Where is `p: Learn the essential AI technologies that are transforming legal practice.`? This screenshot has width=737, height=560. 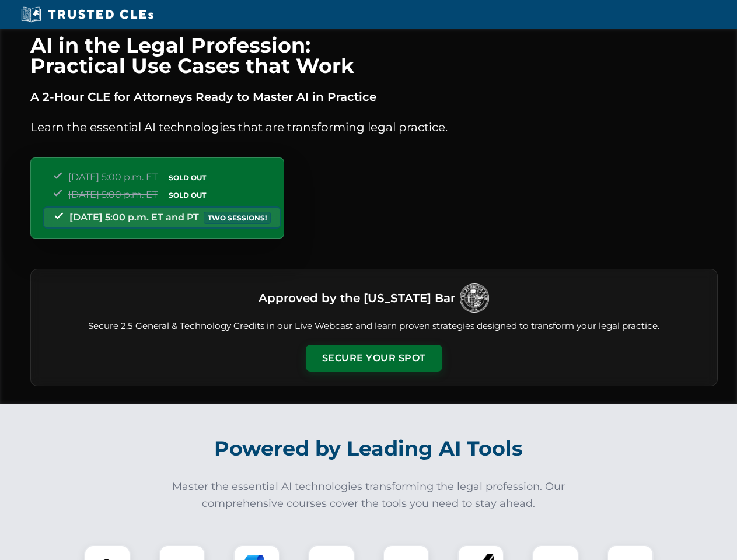 p: Learn the essential AI technologies that are transforming legal practice. is located at coordinates (374, 127).